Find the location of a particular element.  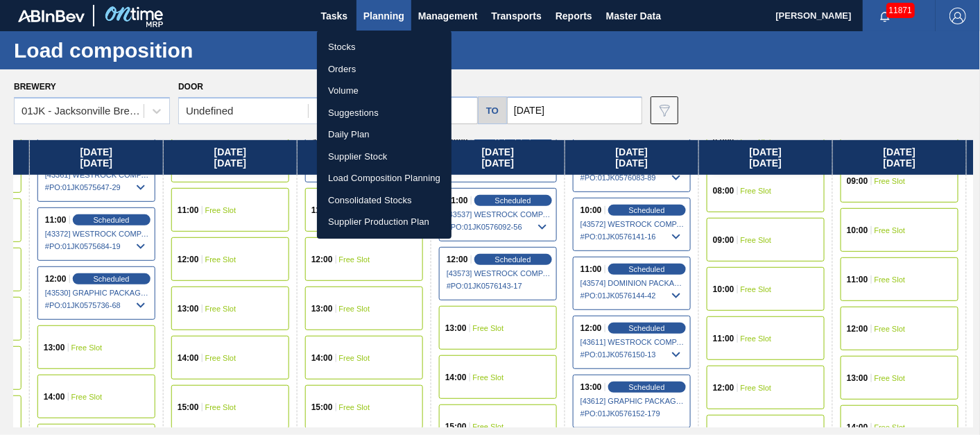

a: Supplier Stock is located at coordinates (384, 157).